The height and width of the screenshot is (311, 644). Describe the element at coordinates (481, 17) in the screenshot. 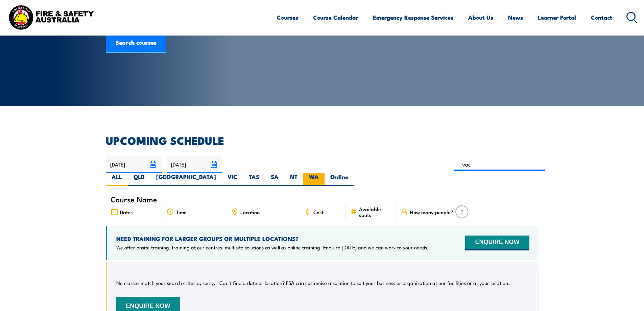

I see `a: About Us` at that location.